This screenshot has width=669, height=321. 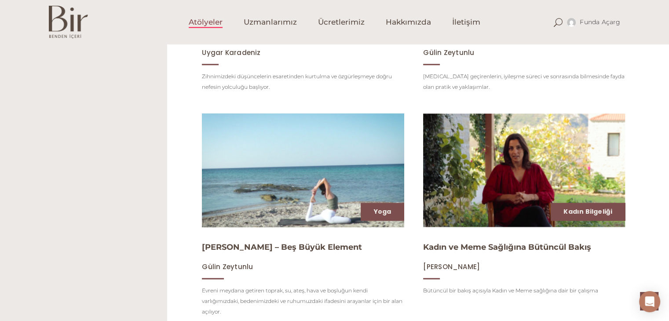 What do you see at coordinates (231, 52) in the screenshot?
I see `span: Uygar Karadeniz` at bounding box center [231, 52].